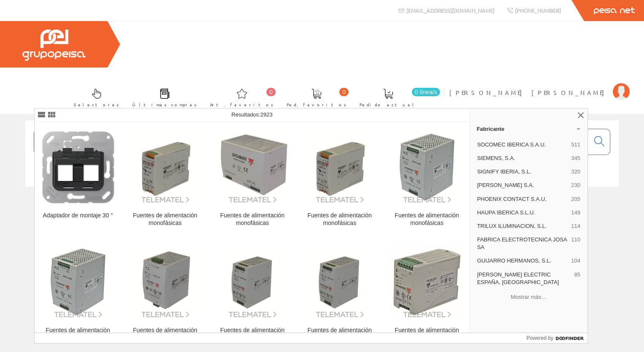 Image resolution: width=644 pixels, height=352 pixels. Describe the element at coordinates (426, 92) in the screenshot. I see `span: 0 línea/s` at that location.